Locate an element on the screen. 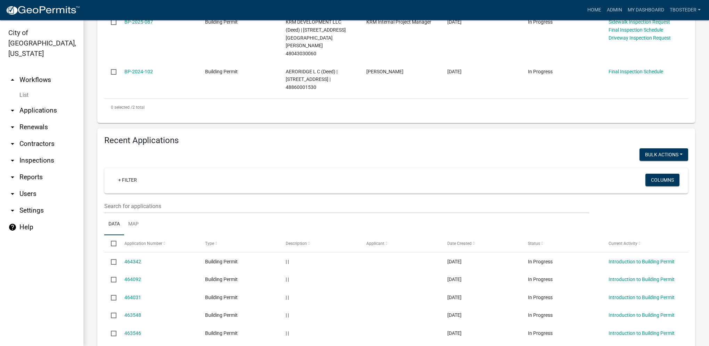 This screenshot has height=346, width=709. h4: Recent Applications is located at coordinates (396, 140).